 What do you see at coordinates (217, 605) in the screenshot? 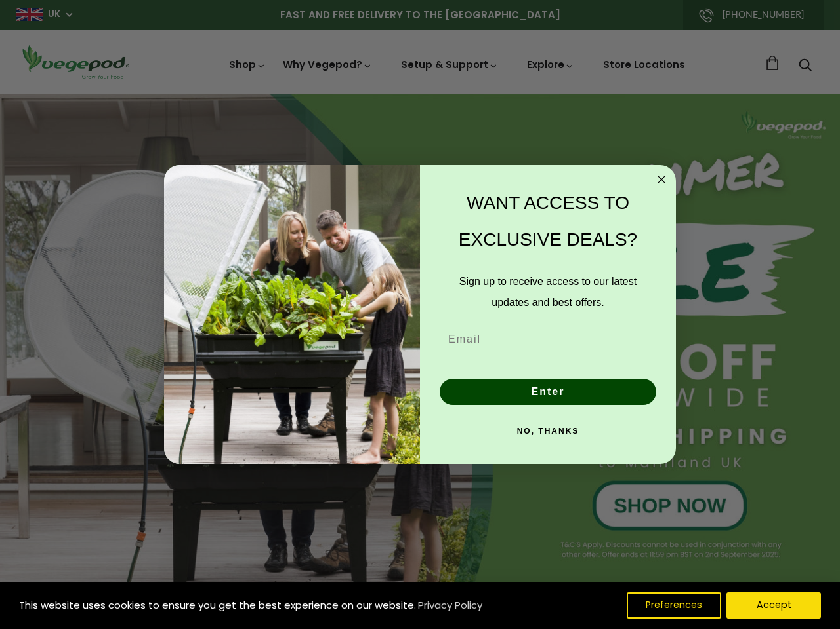
I see `span: This website uses cookies to ensure you get the best experience on our website.` at bounding box center [217, 605].